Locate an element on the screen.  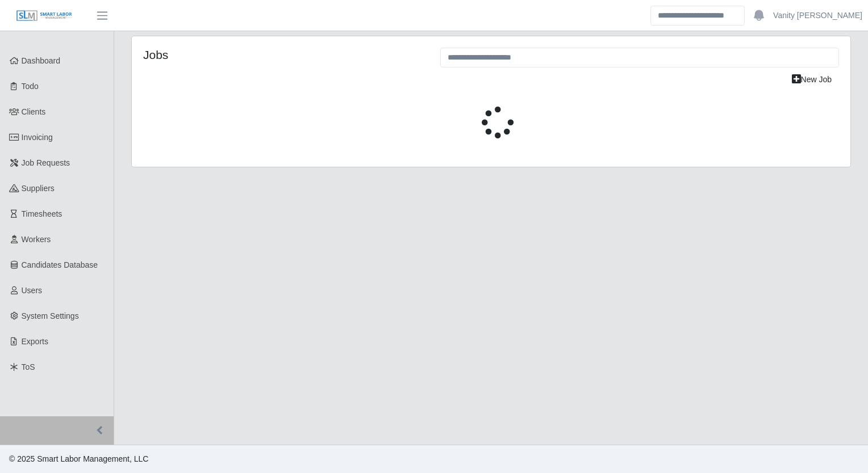
span: ToS is located at coordinates (29, 367).